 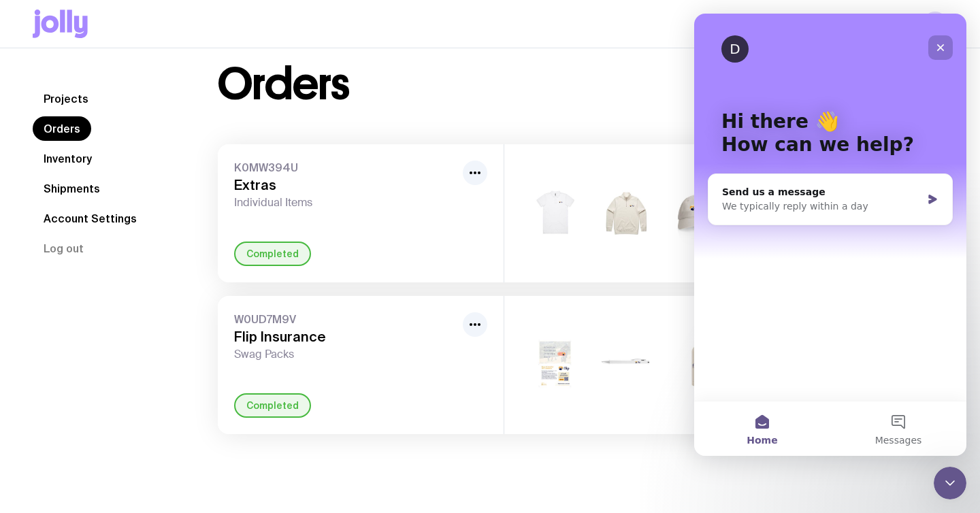 What do you see at coordinates (935, 24) in the screenshot?
I see `a: AB` at bounding box center [935, 24].